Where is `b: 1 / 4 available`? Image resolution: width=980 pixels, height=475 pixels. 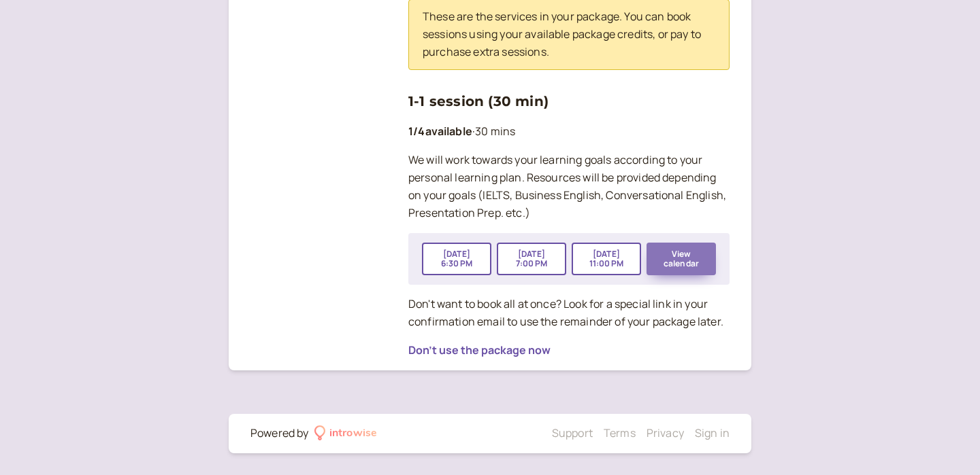
b: 1 / 4 available is located at coordinates (440, 131).